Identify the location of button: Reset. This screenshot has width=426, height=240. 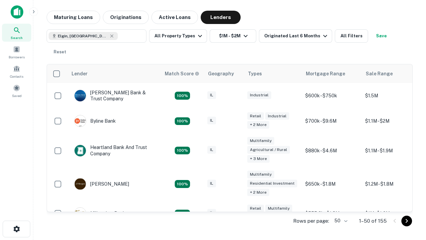
(60, 52).